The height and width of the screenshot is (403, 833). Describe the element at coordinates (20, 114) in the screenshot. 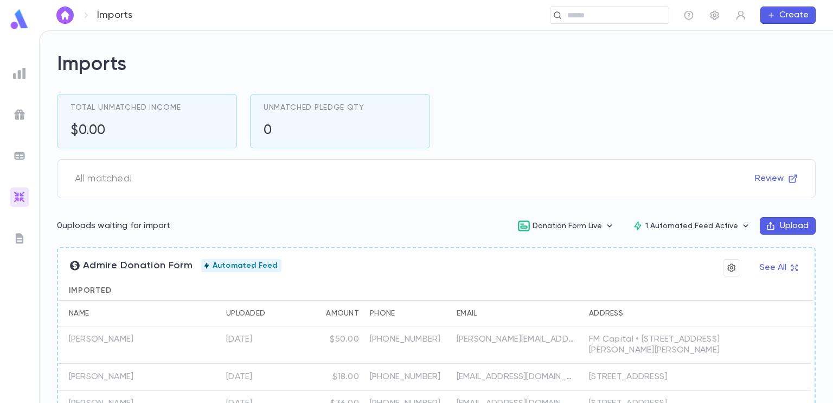

I see `img: campaigns_grey.99e729a5f7ee94e3726e6486bddda8f1.svg` at that location.